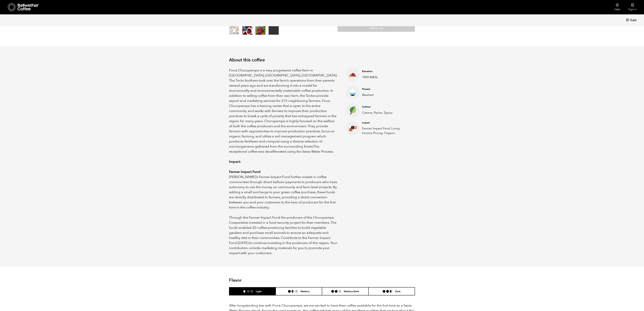  Describe the element at coordinates (305, 291) in the screenshot. I see `h6: Medium` at that location.